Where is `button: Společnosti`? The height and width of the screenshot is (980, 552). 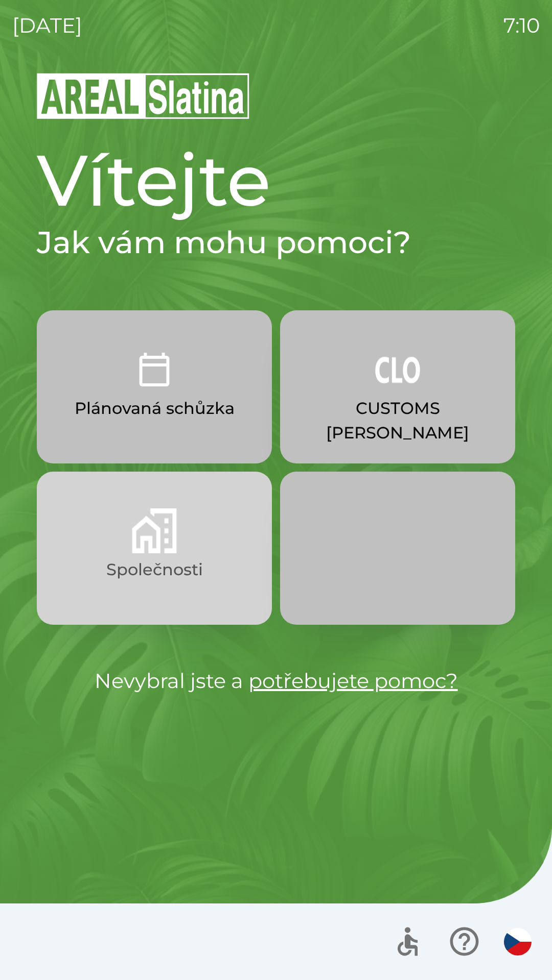 button: Společnosti is located at coordinates (154, 548).